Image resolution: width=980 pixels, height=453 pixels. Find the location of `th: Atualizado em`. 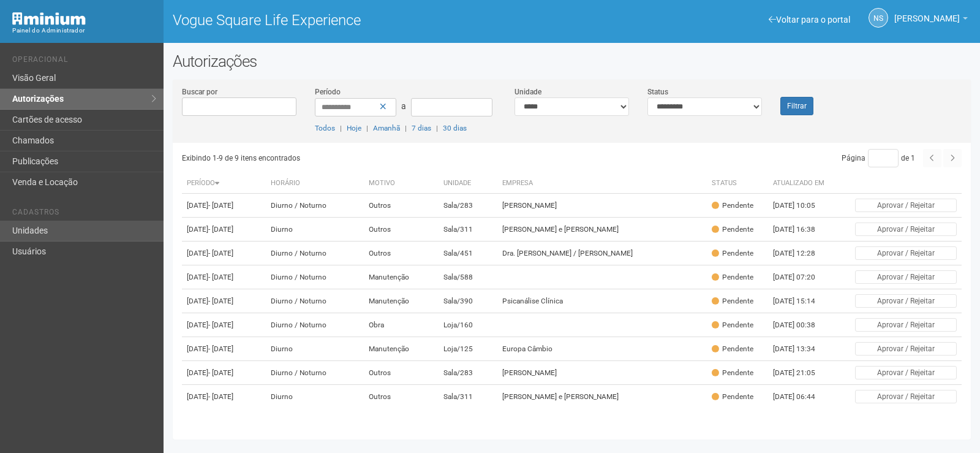

th: Atualizado em is located at coordinates (802, 183).